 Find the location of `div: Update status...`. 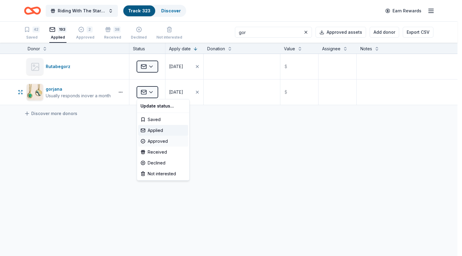

div: Update status... is located at coordinates (163, 106).